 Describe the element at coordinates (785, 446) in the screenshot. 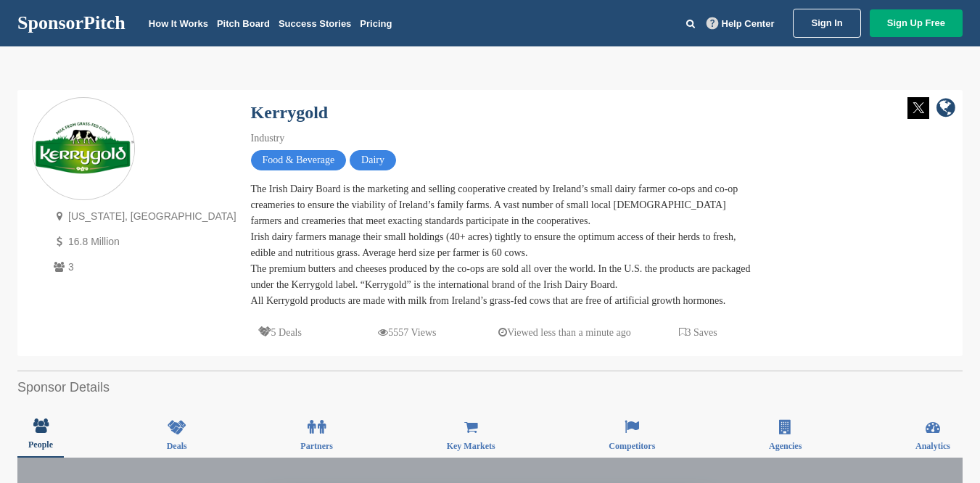

I see `span: Agencies` at that location.